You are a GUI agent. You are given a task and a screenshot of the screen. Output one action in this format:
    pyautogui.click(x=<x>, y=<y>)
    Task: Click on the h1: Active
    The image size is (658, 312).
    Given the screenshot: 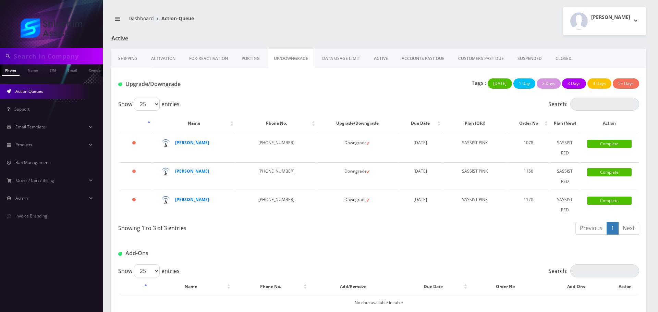 What is the action you would take?
    pyautogui.click(x=197, y=38)
    